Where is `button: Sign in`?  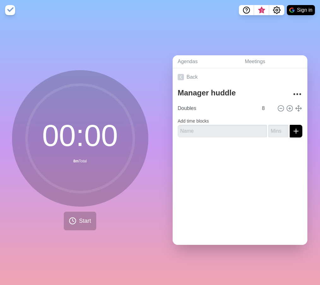
button: Sign in is located at coordinates (301, 10).